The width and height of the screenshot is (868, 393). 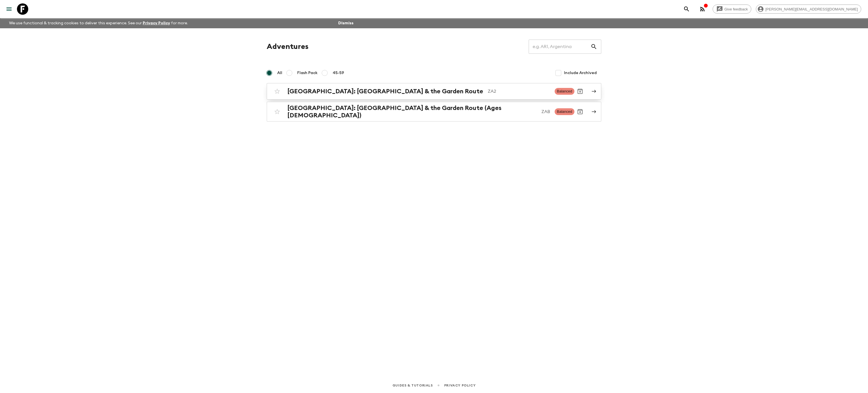 What do you see at coordinates (346, 23) in the screenshot?
I see `button: Dismiss` at bounding box center [346, 23].